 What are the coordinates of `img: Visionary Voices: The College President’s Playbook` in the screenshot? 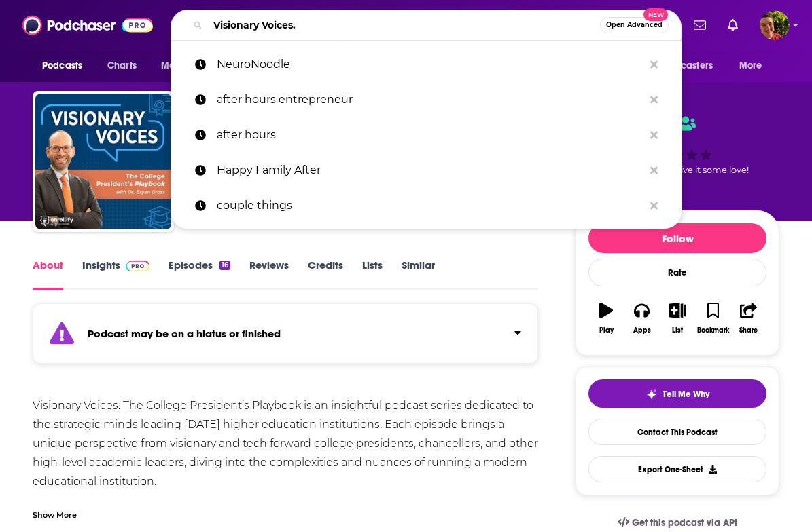 It's located at (103, 162).